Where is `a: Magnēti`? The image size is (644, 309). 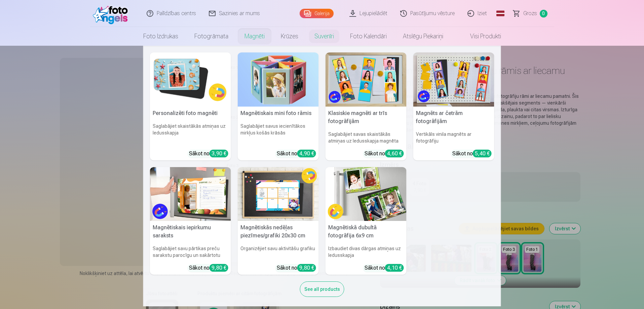 a: Magnēti is located at coordinates (255, 36).